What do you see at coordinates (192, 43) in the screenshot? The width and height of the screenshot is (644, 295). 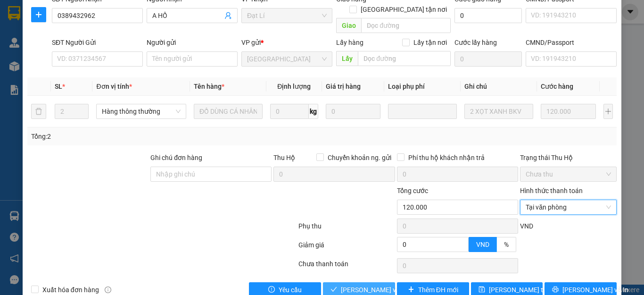 I see `div: Người gửi` at bounding box center [192, 43].